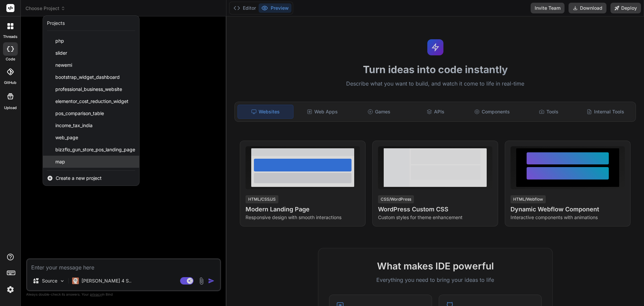 This screenshot has width=644, height=306. What do you see at coordinates (56, 23) in the screenshot?
I see `div: Projects` at bounding box center [56, 23].